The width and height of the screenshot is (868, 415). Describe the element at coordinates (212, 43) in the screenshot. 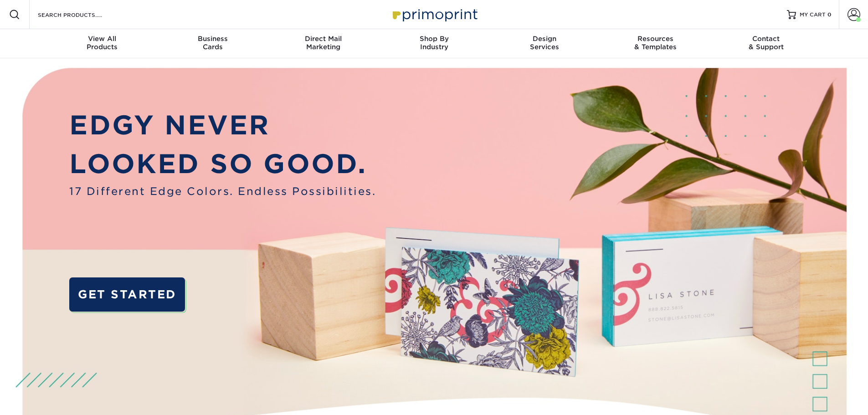

I see `div: Cards` at that location.